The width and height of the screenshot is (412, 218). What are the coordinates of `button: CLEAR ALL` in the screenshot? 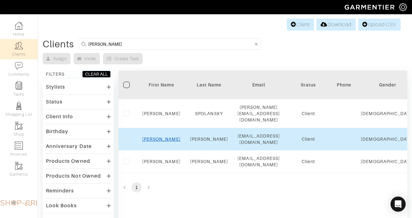 It's located at (96, 74).